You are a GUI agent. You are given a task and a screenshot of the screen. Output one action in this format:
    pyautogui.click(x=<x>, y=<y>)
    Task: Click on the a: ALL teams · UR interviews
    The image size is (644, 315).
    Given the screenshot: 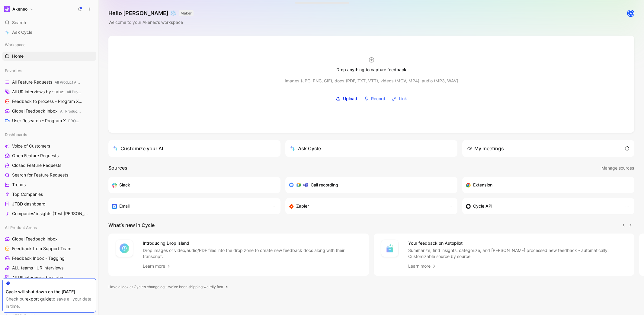 What is the action you would take?
    pyautogui.click(x=49, y=268)
    